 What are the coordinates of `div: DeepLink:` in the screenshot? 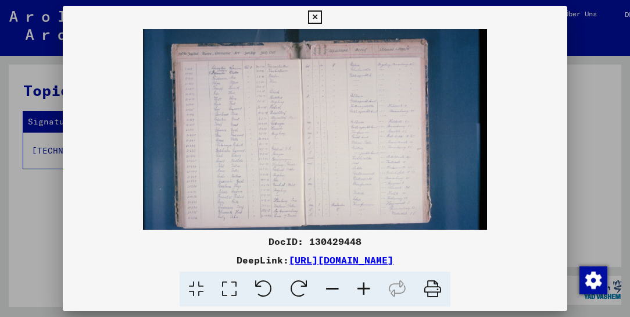 It's located at (315, 260).